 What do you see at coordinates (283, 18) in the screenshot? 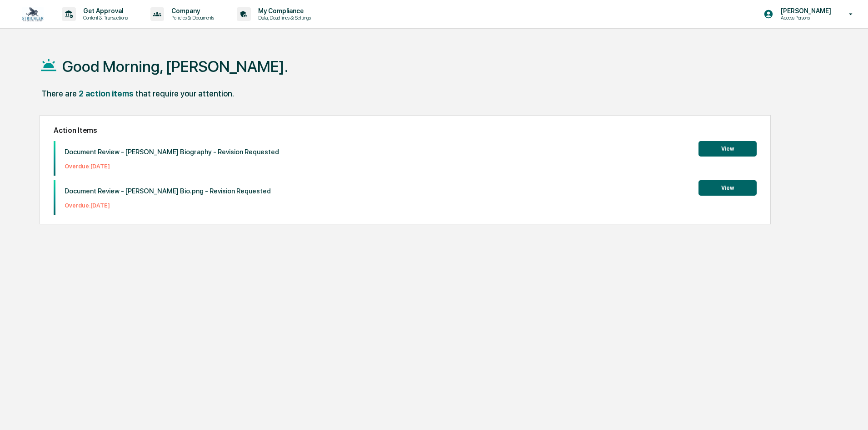
I see `p: Data, Deadlines & Settings` at bounding box center [283, 18].